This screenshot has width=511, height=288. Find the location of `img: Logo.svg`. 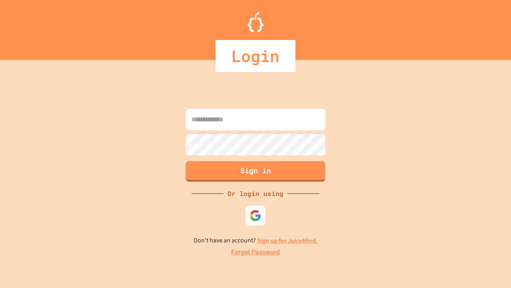

img: Logo.svg is located at coordinates (256, 22).